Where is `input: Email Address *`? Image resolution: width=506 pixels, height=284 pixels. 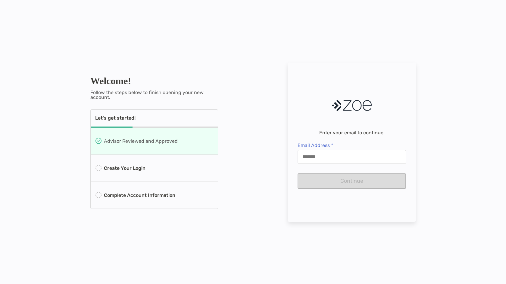
input: Email Address * is located at coordinates (352, 157).